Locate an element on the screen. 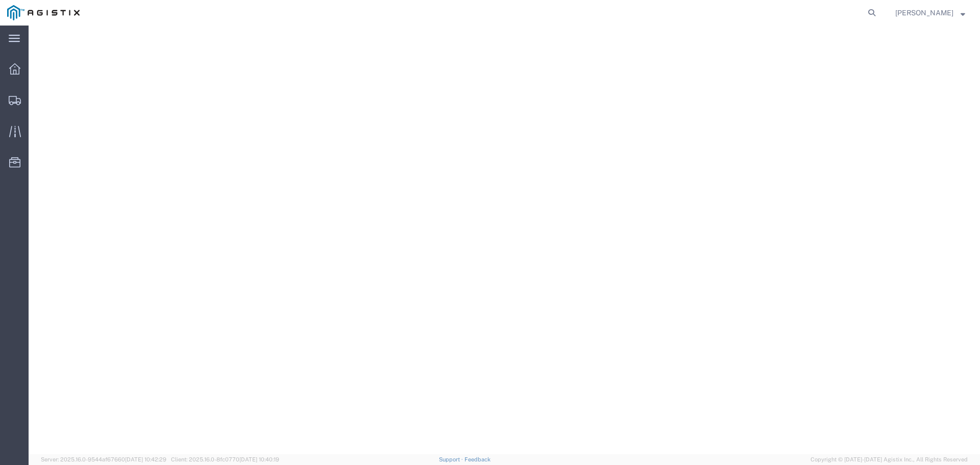 The image size is (980, 465). a: Support is located at coordinates (452, 459).